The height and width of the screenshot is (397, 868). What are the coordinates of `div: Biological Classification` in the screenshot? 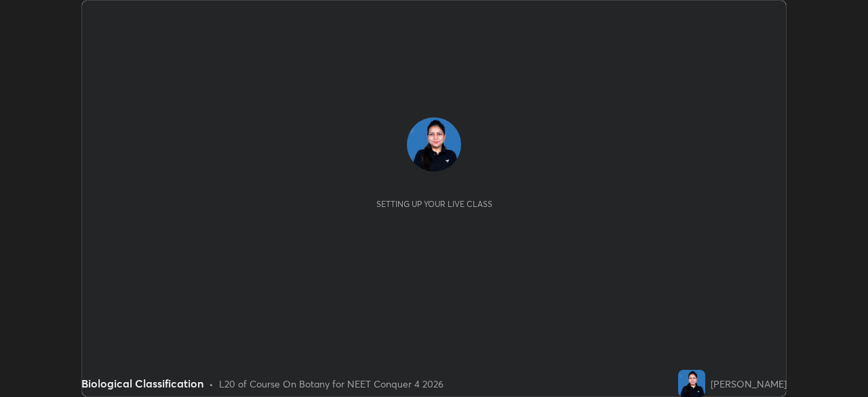 It's located at (143, 383).